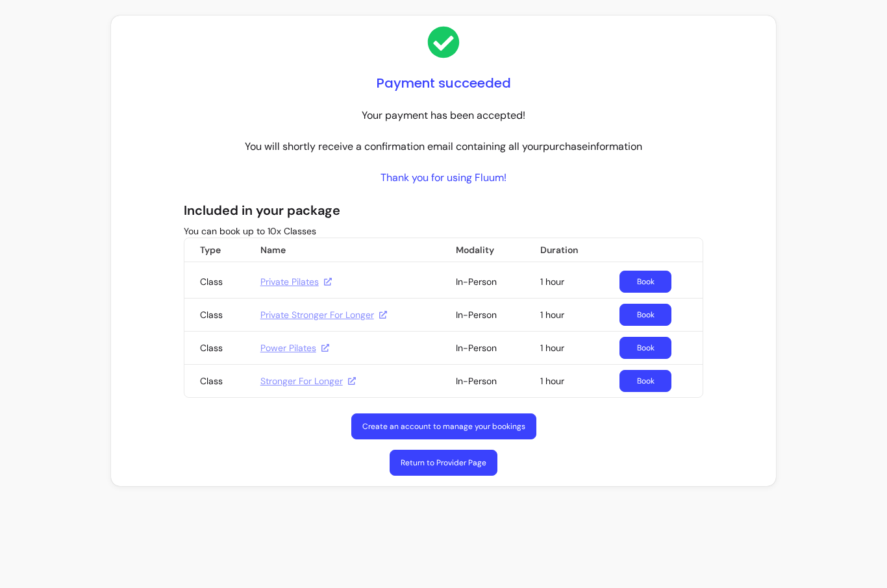  What do you see at coordinates (564, 250) in the screenshot?
I see `th: Duration` at bounding box center [564, 250].